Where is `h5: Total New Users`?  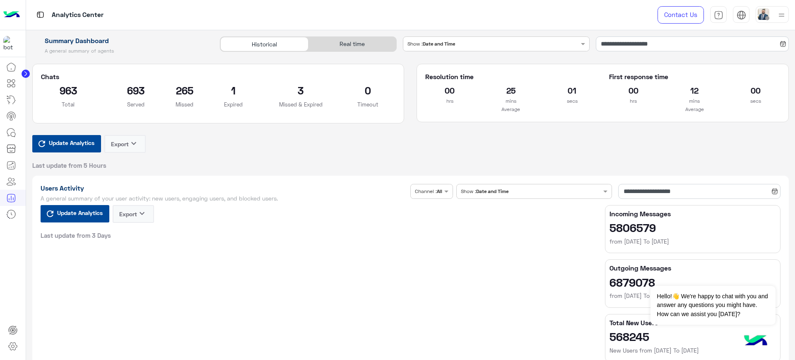
h5: Total New Users is located at coordinates (693, 322).